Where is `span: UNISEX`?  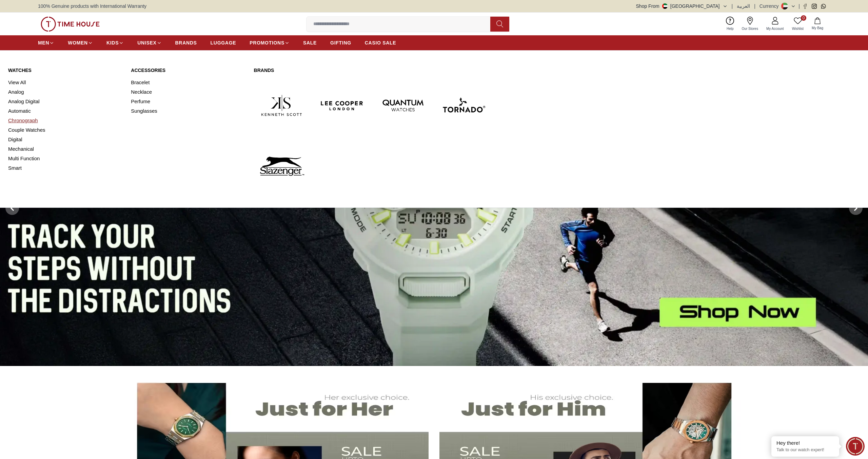
span: UNISEX is located at coordinates (147, 43).